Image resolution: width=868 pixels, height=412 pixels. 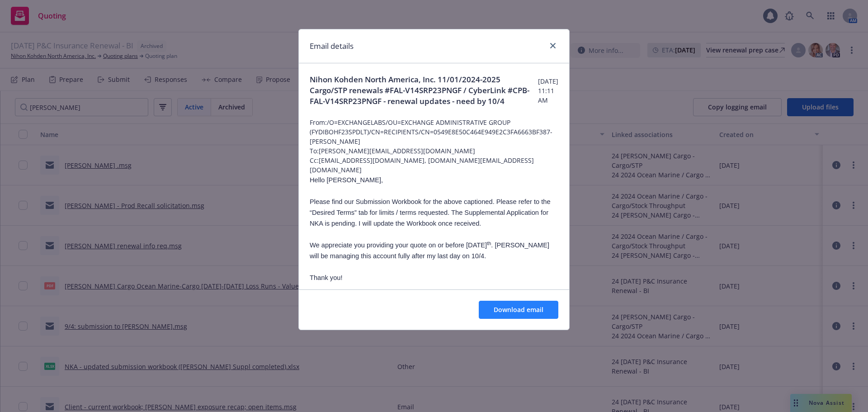 I want to click on span: From: /O=EXCHANGELABS/OU=EXCHANGE ADMINISTRATIVE GROUP (FYDIBOHF23SPDLT)/CN=RECIPIENTS/CN=0549E8E..., so click(x=434, y=132).